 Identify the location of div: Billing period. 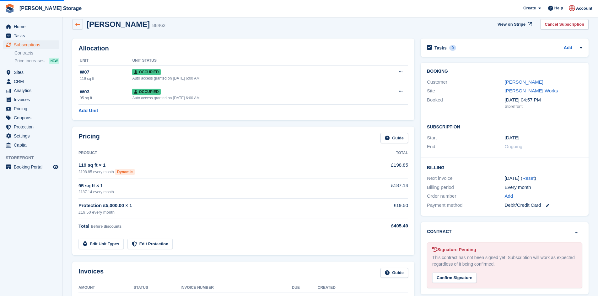
(465, 188).